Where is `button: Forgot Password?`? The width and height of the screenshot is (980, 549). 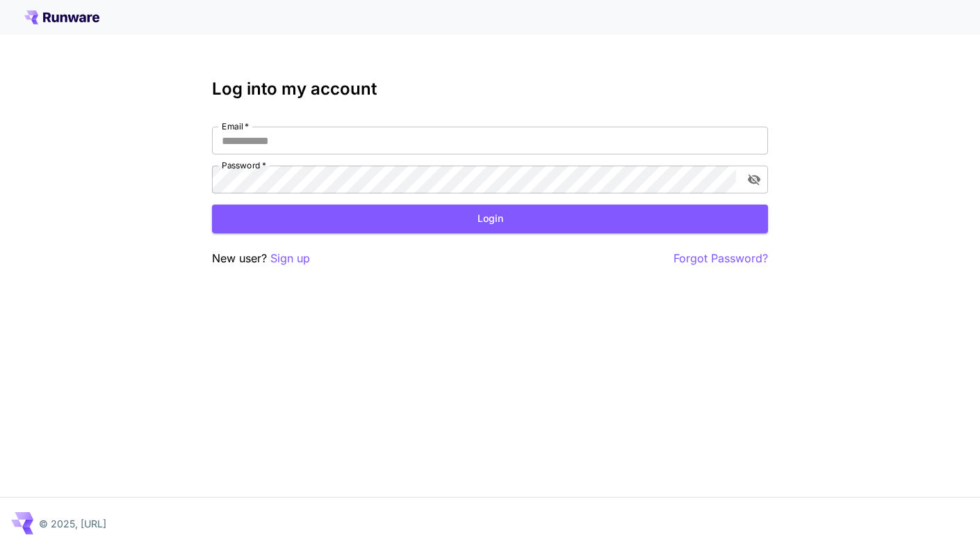 button: Forgot Password? is located at coordinates (721, 258).